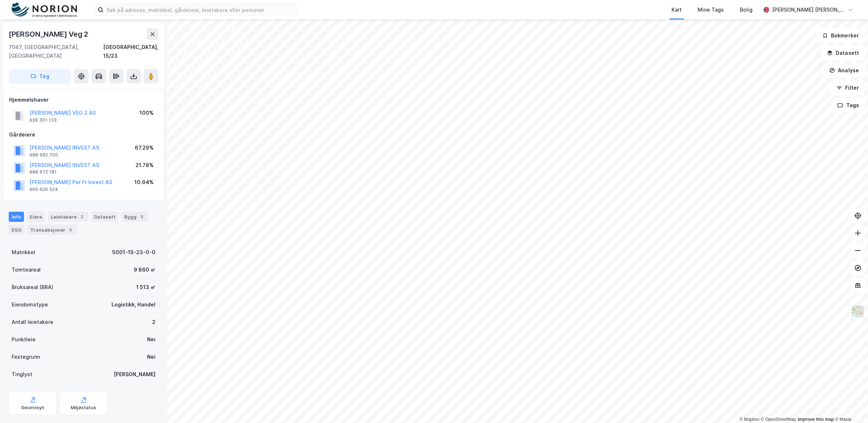 The width and height of the screenshot is (868, 423). Describe the element at coordinates (84, 134) in the screenshot. I see `div: Gårdeiere` at that location.